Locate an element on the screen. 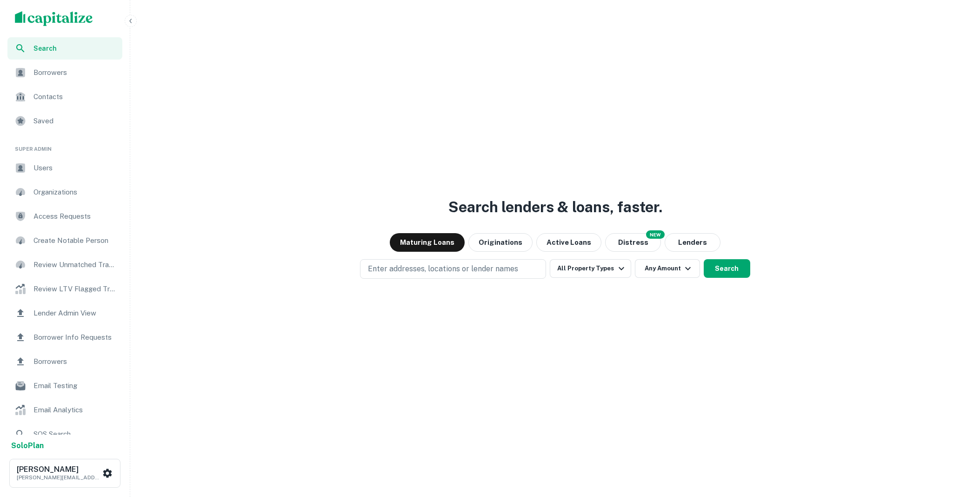  a: SOS Search is located at coordinates (64, 434).